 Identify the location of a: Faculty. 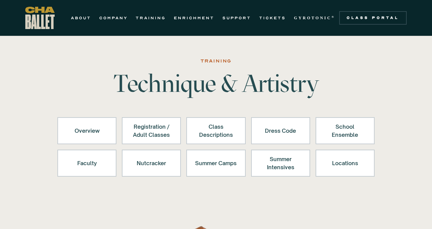
(87, 163).